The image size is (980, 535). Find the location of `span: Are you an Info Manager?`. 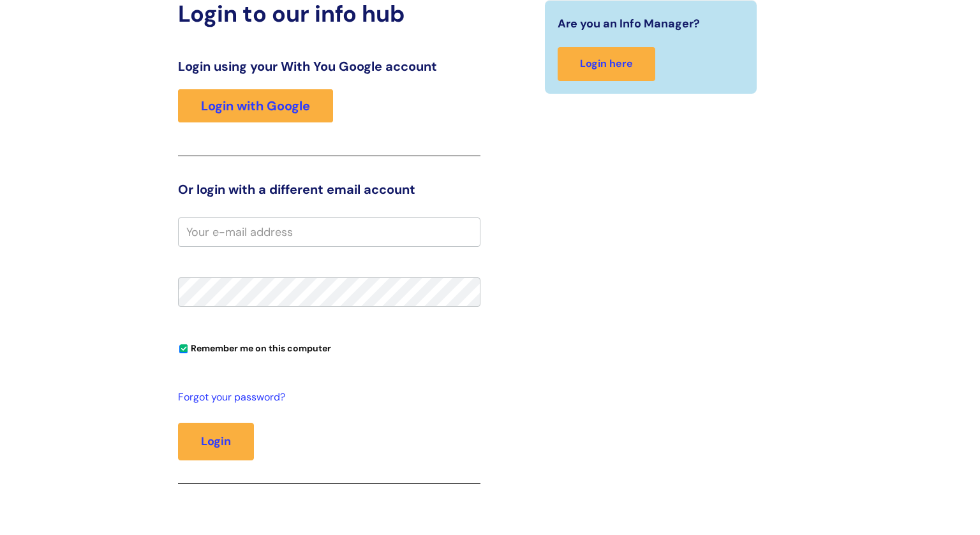

span: Are you an Info Manager? is located at coordinates (628, 24).